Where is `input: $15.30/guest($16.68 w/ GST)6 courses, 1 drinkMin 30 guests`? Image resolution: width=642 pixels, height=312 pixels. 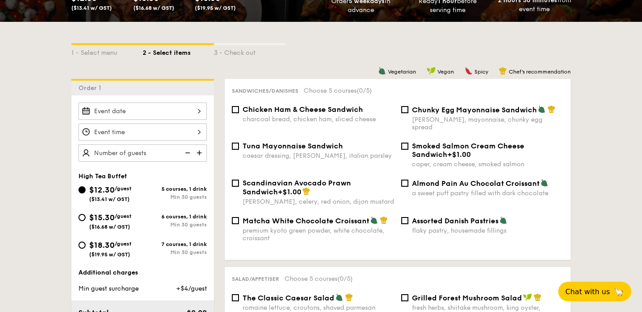
input: $15.30/guest($16.68 w/ GST)6 courses, 1 drinkMin 30 guests is located at coordinates (82, 218).